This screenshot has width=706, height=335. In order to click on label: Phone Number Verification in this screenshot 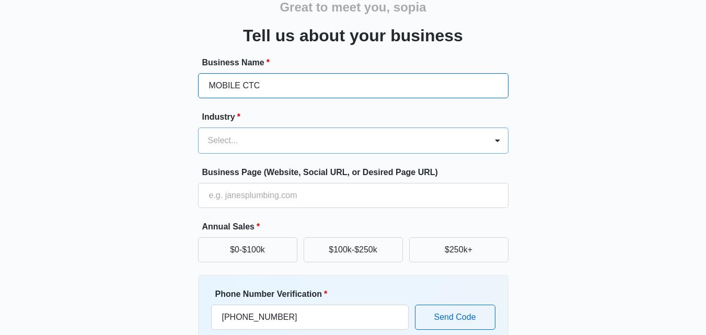, I will do `click(314, 294)`.